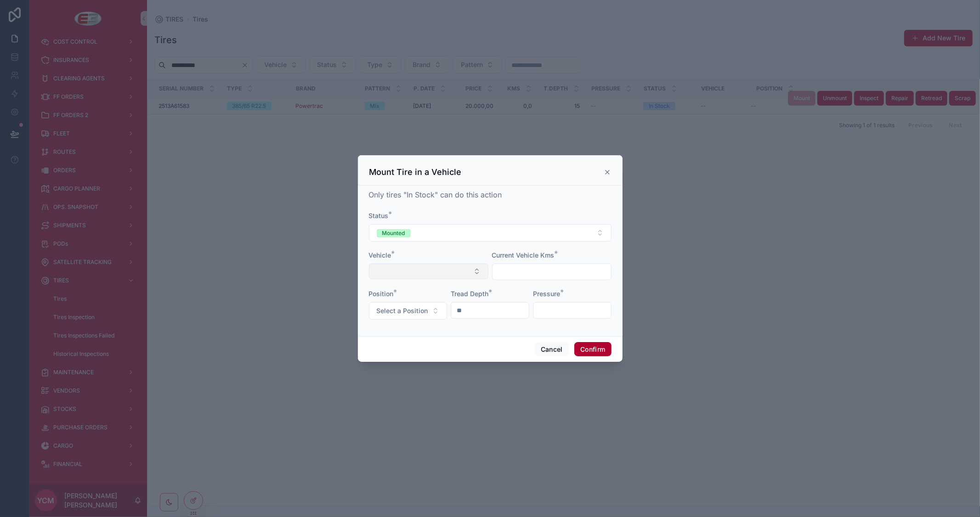 The height and width of the screenshot is (517, 980). Describe the element at coordinates (381, 294) in the screenshot. I see `span: Position` at that location.